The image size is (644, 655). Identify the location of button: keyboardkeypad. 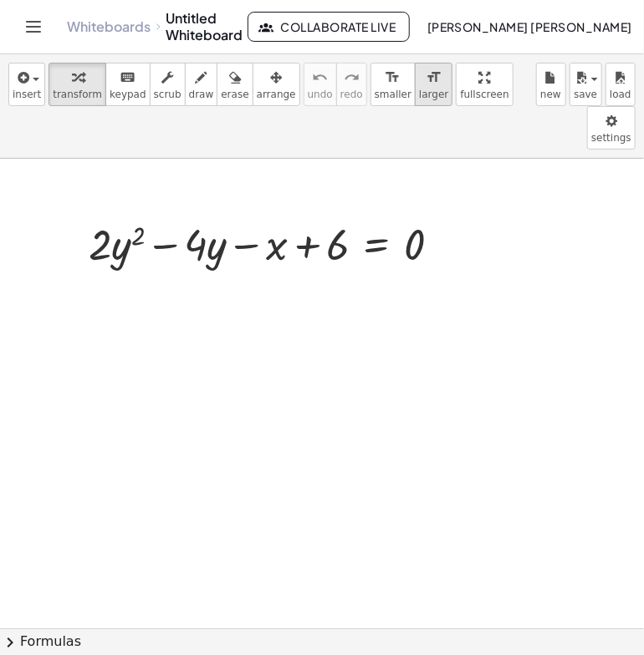
(128, 85).